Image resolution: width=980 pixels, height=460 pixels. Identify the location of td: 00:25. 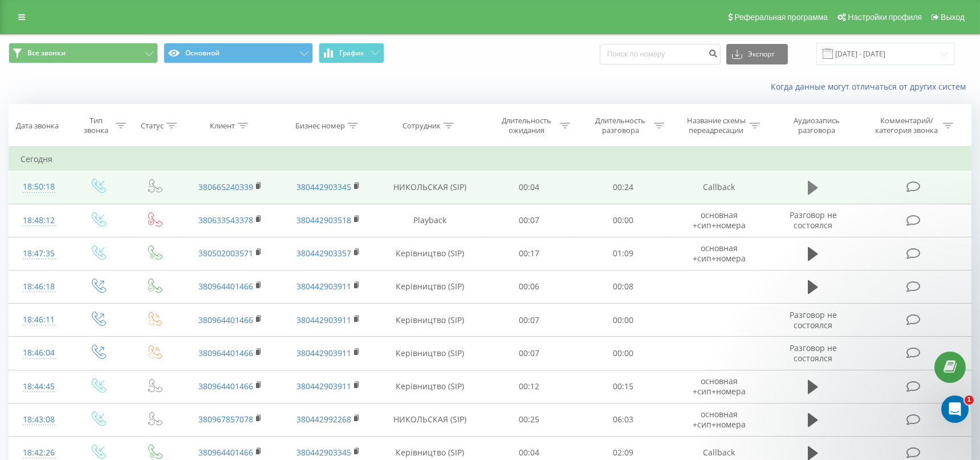
(529, 419).